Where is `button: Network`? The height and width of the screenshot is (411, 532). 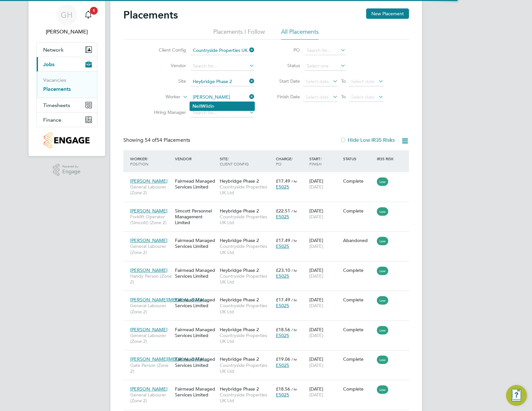
button: Network is located at coordinates (67, 50).